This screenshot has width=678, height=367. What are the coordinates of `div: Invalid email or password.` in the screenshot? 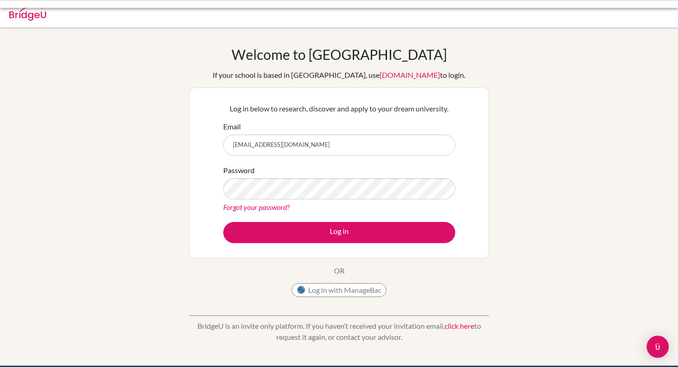 It's located at (270, 13).